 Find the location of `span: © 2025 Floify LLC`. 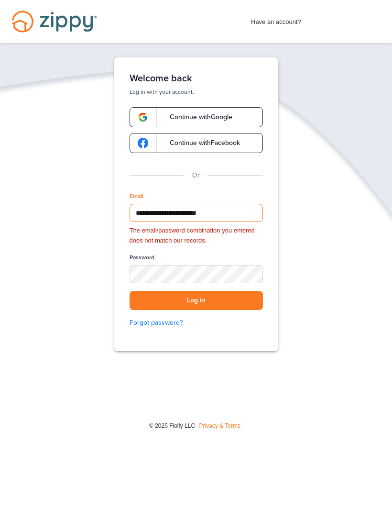

span: © 2025 Floify LLC is located at coordinates (172, 426).